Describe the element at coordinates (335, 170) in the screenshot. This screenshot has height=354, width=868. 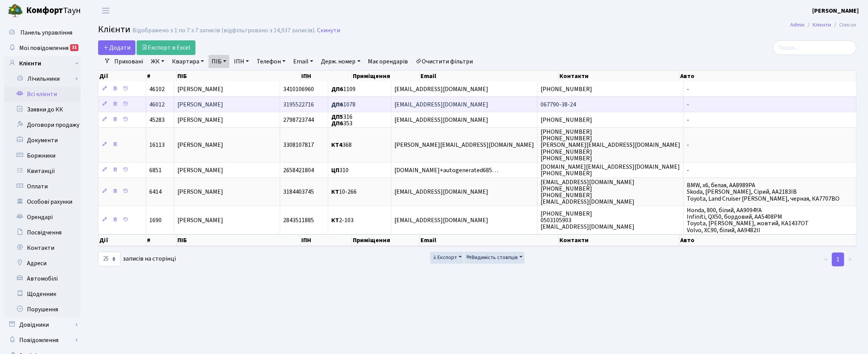
I see `b: ЦП` at that location.